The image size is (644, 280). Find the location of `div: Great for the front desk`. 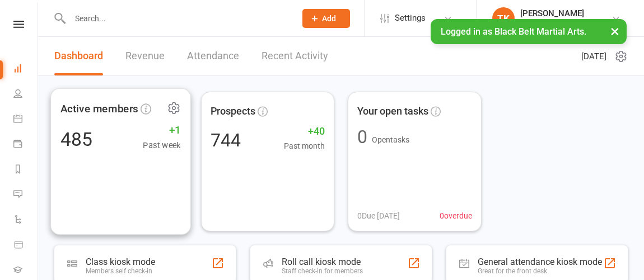

div: Great for the front desk is located at coordinates (540, 271).